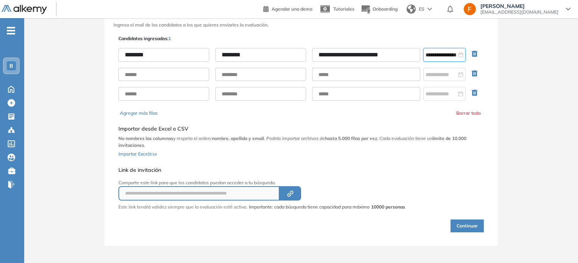 The width and height of the screenshot is (578, 263). What do you see at coordinates (262, 183) in the screenshot?
I see `p: Comparte este link para que los candidatos puedan acceder a tu búsqueda.` at bounding box center [262, 183].